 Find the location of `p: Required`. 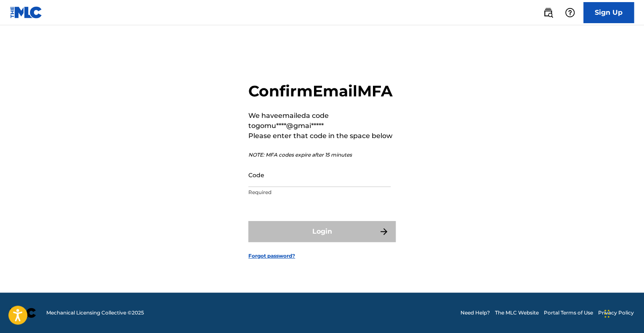

p: Required is located at coordinates (320, 192).